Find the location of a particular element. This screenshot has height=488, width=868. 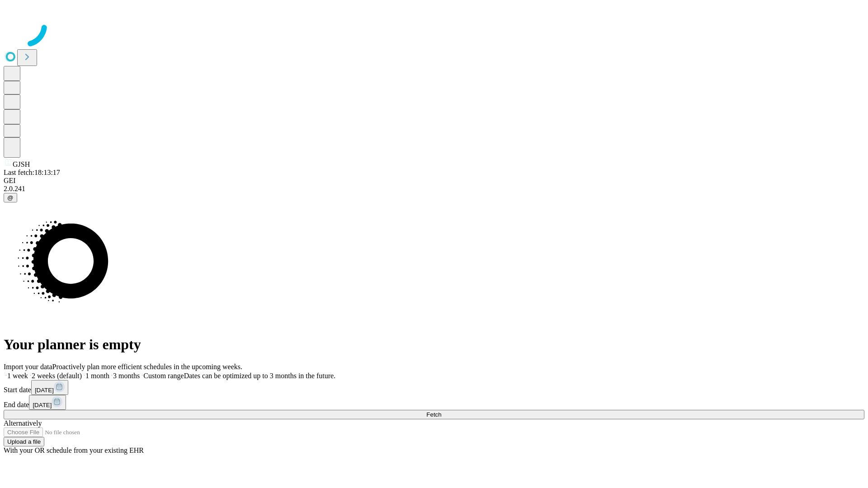

div: GEI is located at coordinates (434, 181).